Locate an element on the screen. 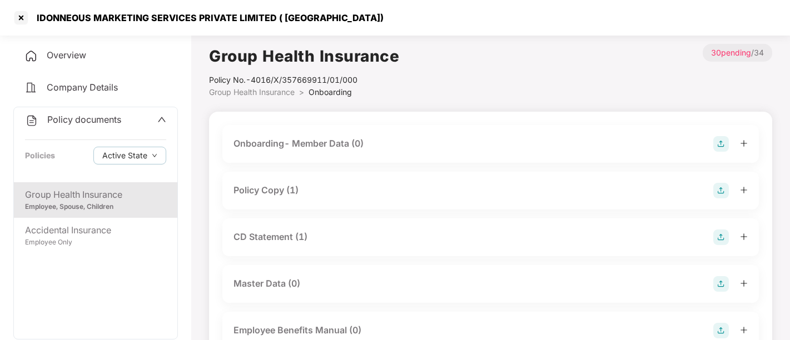 Image resolution: width=790 pixels, height=340 pixels. div: Employee Only is located at coordinates (96, 242).